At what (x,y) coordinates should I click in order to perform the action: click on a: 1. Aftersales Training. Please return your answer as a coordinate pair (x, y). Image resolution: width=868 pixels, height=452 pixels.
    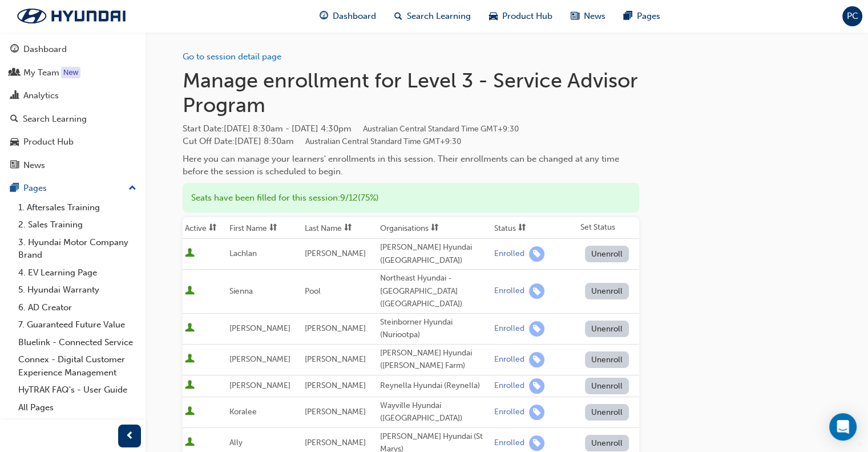
    Looking at the image, I should click on (77, 207).